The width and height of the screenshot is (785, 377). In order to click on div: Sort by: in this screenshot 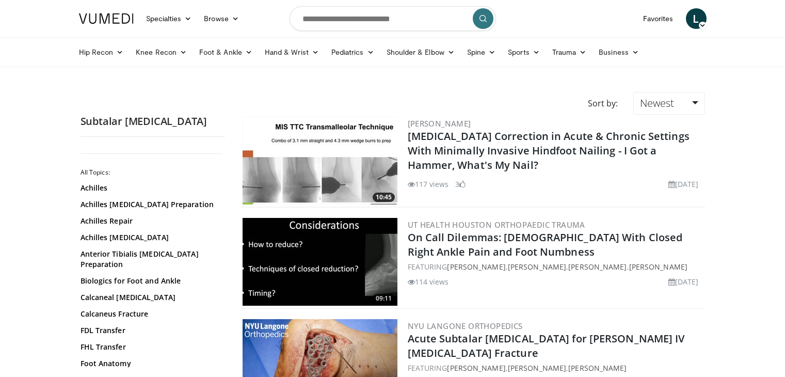, I will do `click(603, 103)`.